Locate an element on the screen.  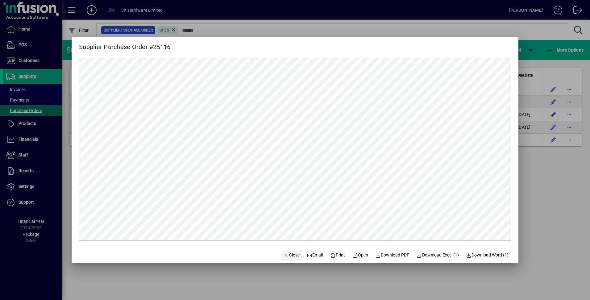
button: Download Word (1) is located at coordinates (487, 255).